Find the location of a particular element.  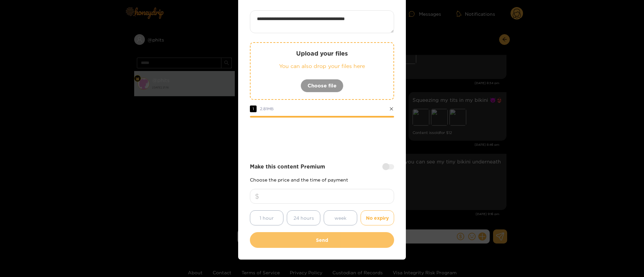

span: week is located at coordinates (341, 218).